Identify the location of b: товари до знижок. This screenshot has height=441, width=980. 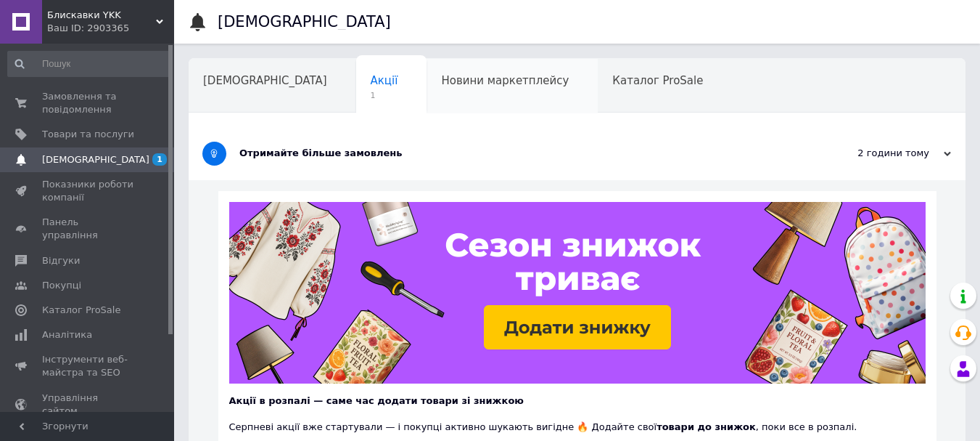
(706, 427).